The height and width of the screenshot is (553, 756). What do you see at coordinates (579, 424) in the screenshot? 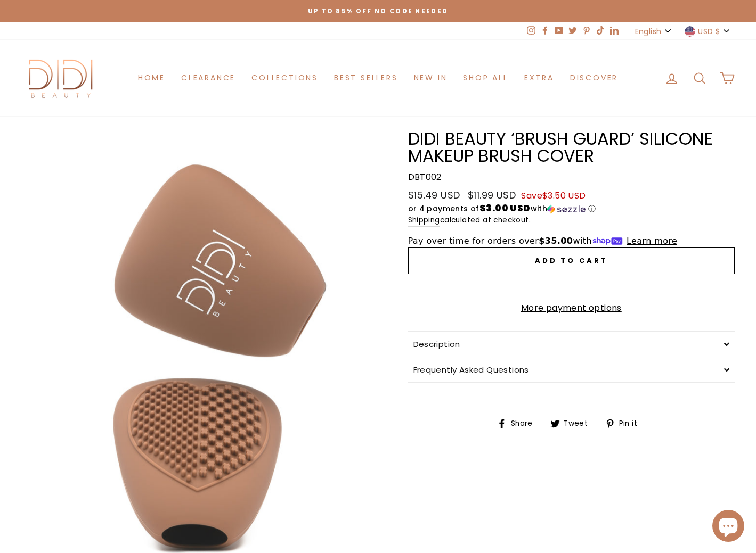
I see `span: Tweet` at bounding box center [579, 424].